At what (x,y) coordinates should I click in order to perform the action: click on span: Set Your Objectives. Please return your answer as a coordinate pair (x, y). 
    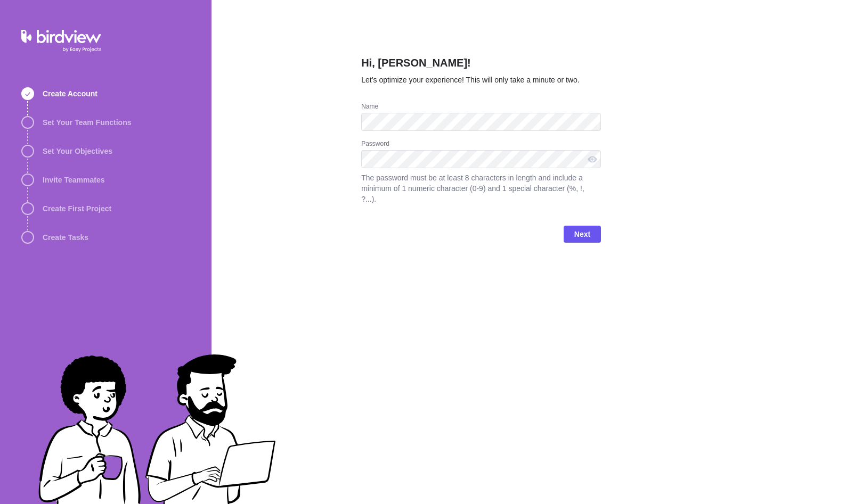
    Looking at the image, I should click on (77, 151).